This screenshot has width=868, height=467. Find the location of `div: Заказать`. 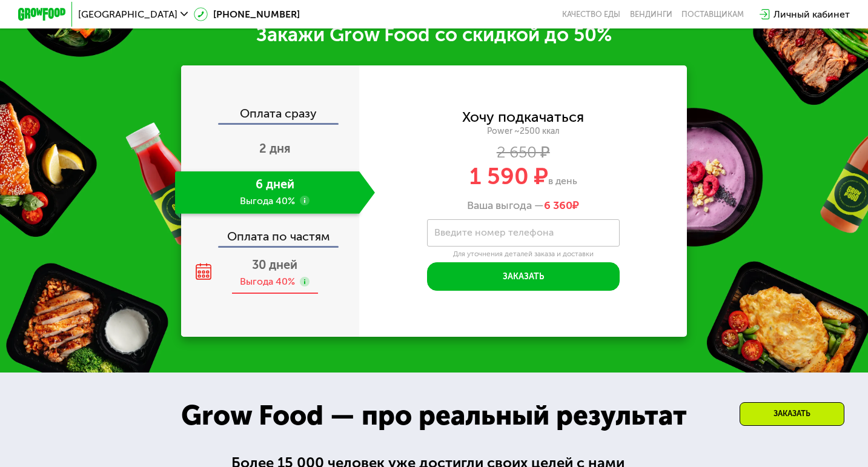

div: Заказать is located at coordinates (791, 414).